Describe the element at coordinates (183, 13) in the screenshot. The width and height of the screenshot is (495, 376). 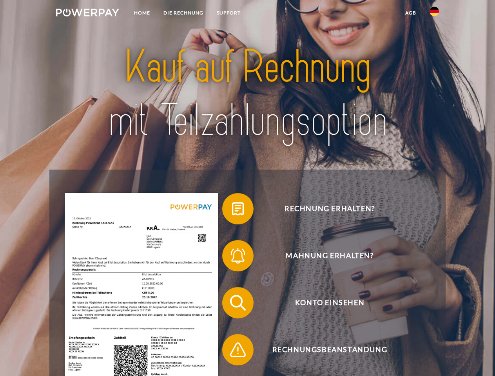
I see `a: DIE RECHNUNG` at that location.